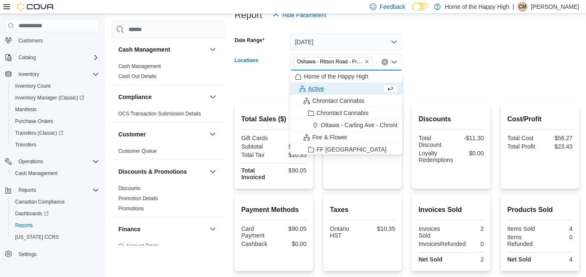 Image resolution: width=586 pixels, height=277 pixels. What do you see at coordinates (213, 172) in the screenshot?
I see `button: Discounts & Promotions` at bounding box center [213, 172].